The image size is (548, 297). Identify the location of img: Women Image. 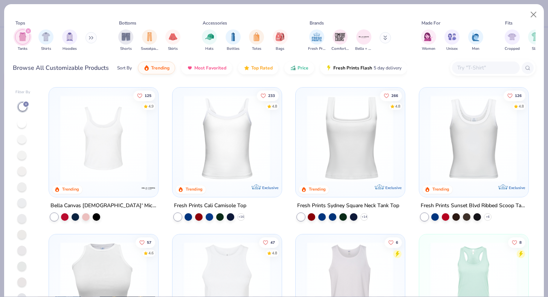
(428, 37).